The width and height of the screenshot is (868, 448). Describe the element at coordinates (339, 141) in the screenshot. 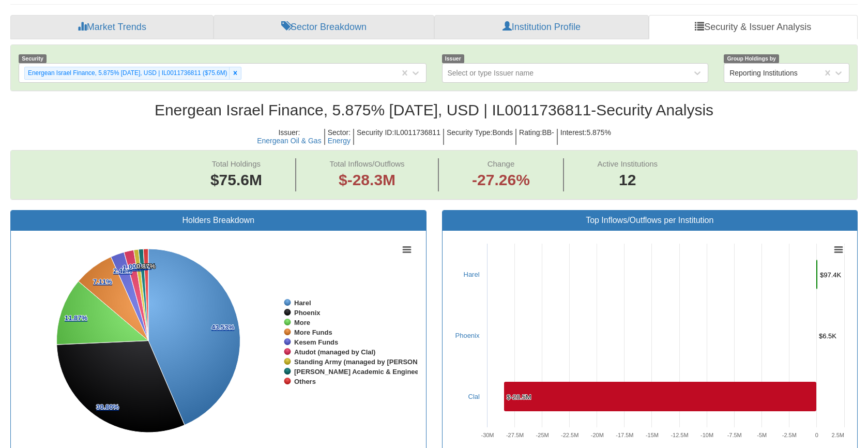

I see `div: Energy` at that location.